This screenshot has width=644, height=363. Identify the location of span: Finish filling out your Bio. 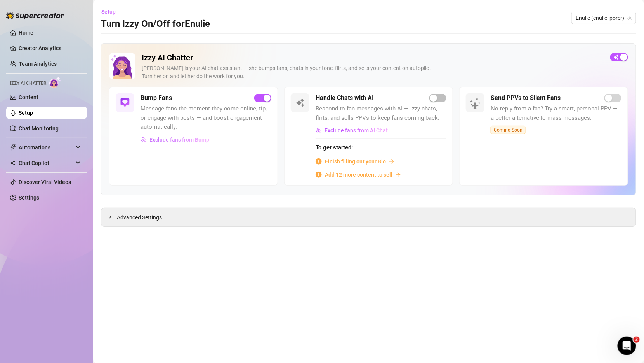
(356, 161).